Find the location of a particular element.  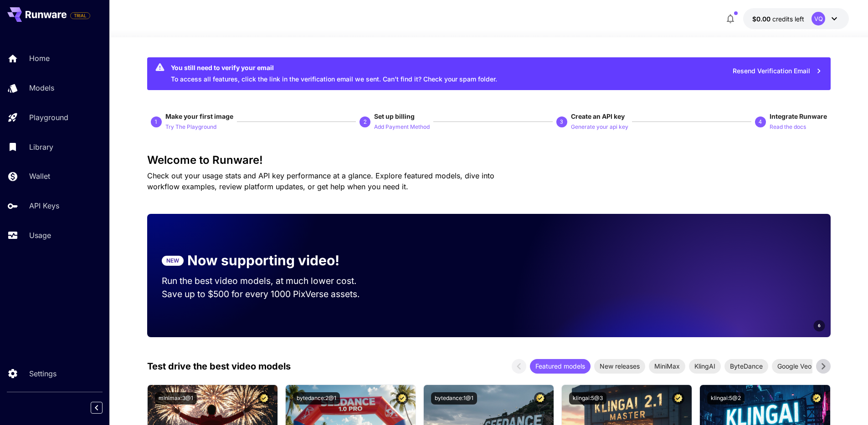

div: To access all features, click the link in the verification email we sent. Can’t find it? Check yo... is located at coordinates (334, 74).